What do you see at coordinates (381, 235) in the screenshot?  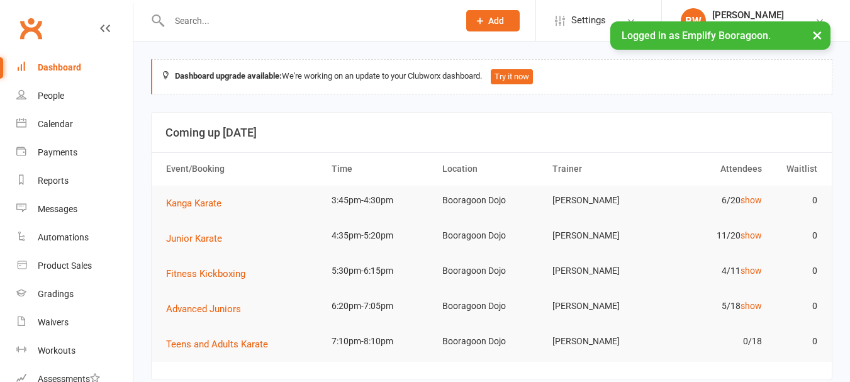 I see `td: 4:35pm-5:20pm` at bounding box center [381, 235].